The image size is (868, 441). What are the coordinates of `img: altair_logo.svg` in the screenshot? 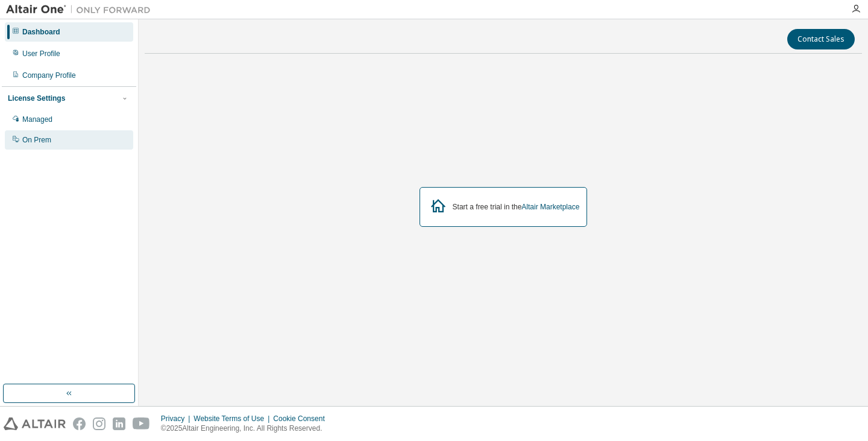 It's located at (34, 423).